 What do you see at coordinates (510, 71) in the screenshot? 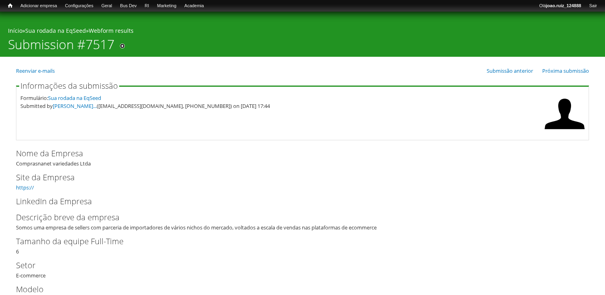
I see `a: Submissão anterior` at bounding box center [510, 71].